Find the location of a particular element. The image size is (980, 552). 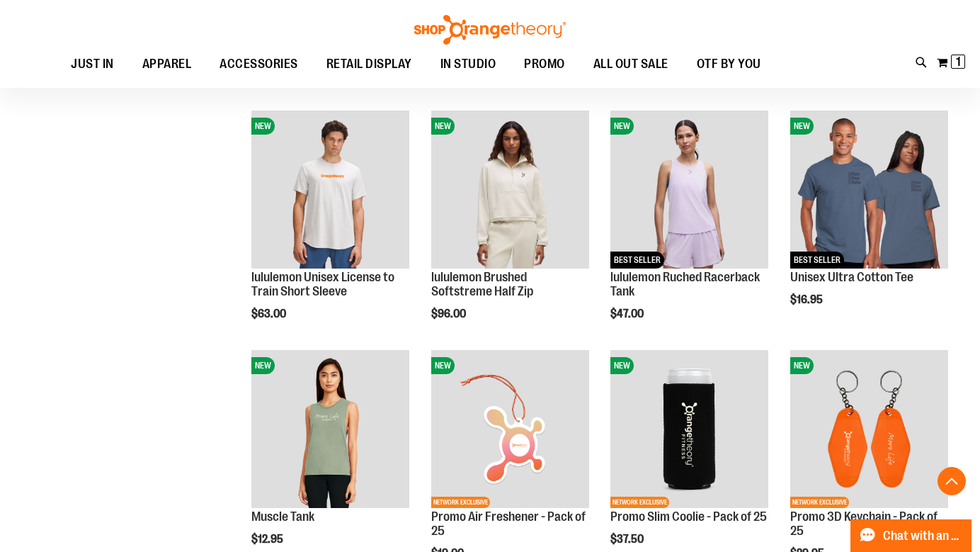

a: Promo Slim Coolie - Pack of 25NEWNETWORK EXCLUSIVE is located at coordinates (689, 430).